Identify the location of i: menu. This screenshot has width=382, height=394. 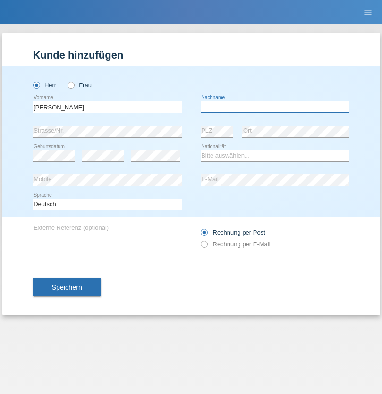
(368, 12).